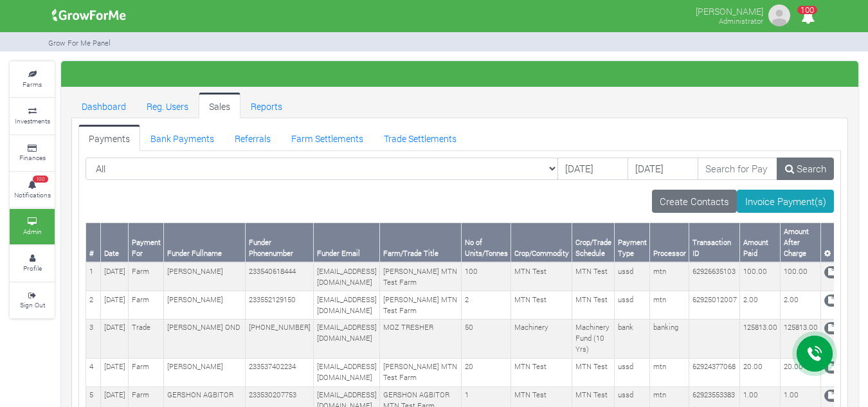 The image size is (868, 407). What do you see at coordinates (785, 201) in the screenshot?
I see `a: Invoice Payment(s)` at bounding box center [785, 201].